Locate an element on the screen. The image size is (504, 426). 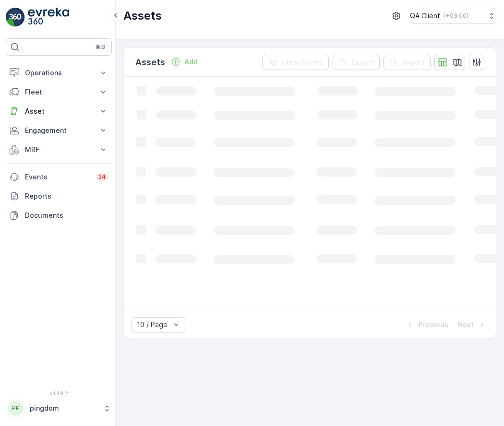
button: Import is located at coordinates (407, 62).